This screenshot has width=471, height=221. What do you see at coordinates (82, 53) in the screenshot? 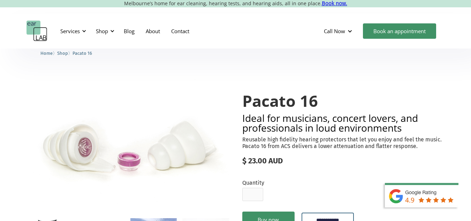
I see `span: Pacato 16` at bounding box center [82, 53].